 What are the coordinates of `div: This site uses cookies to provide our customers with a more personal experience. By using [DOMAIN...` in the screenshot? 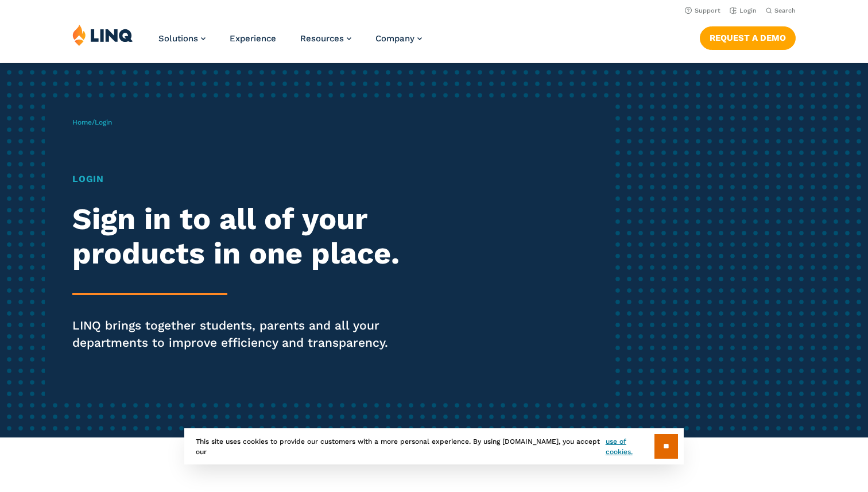 It's located at (434, 446).